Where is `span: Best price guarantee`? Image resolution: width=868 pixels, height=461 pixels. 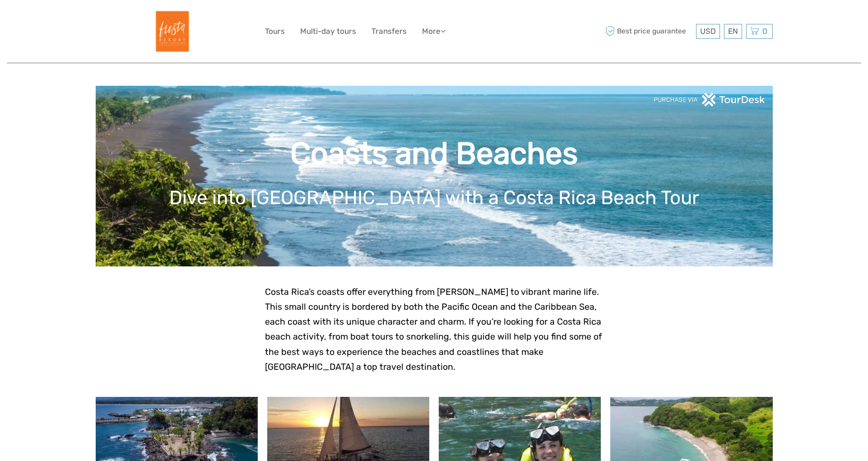
span: Best price guarantee is located at coordinates (649, 31).